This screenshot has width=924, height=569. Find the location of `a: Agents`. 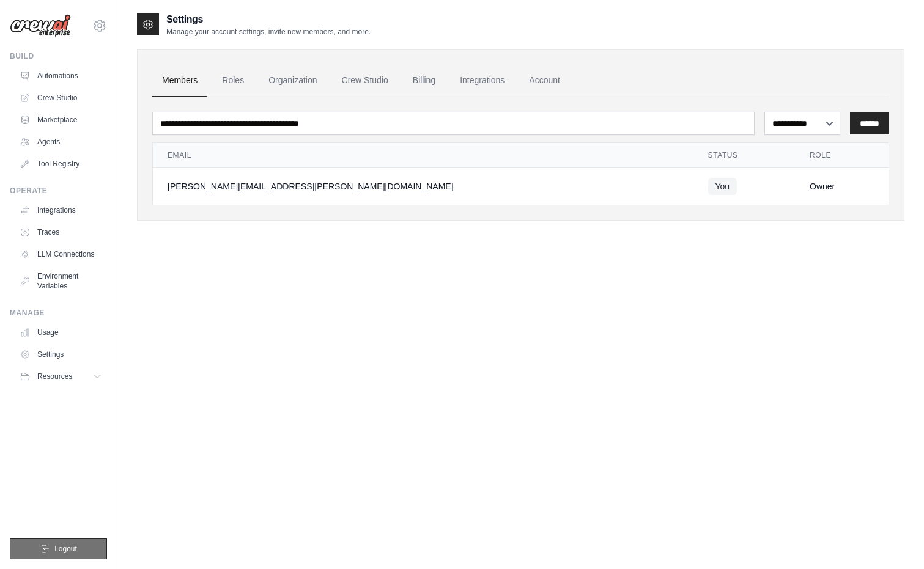

a: Agents is located at coordinates (61, 142).